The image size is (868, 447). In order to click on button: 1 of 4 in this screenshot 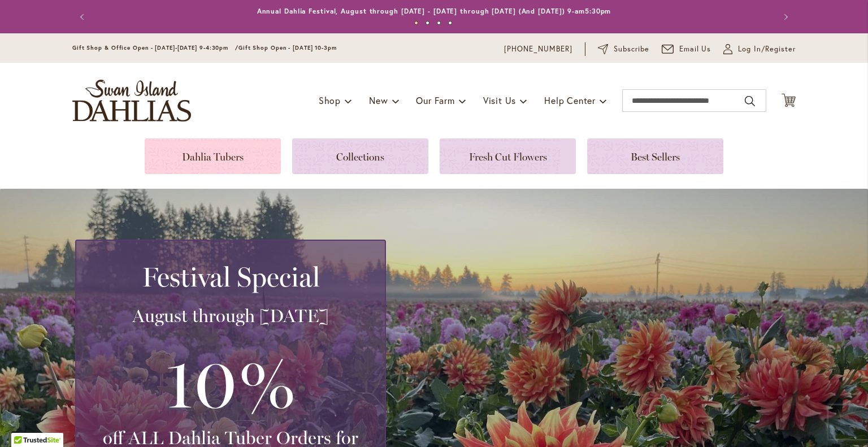, I will do `click(416, 23)`.